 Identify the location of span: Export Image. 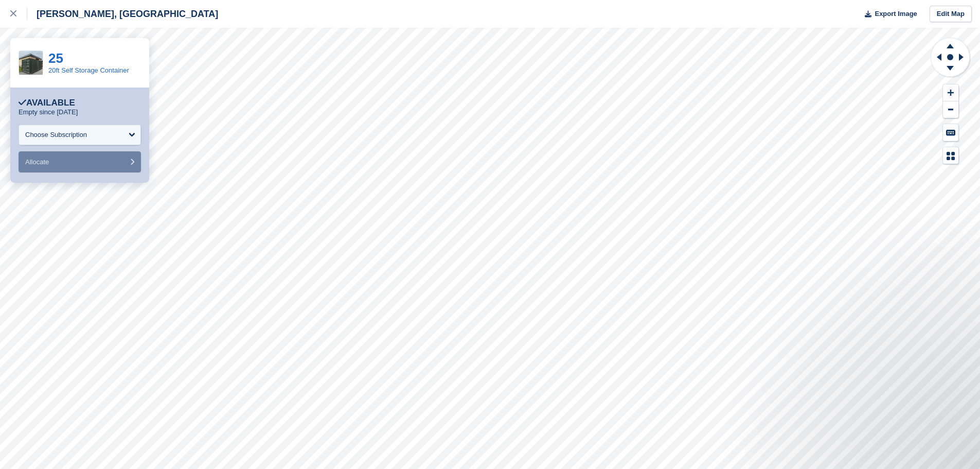
(896, 14).